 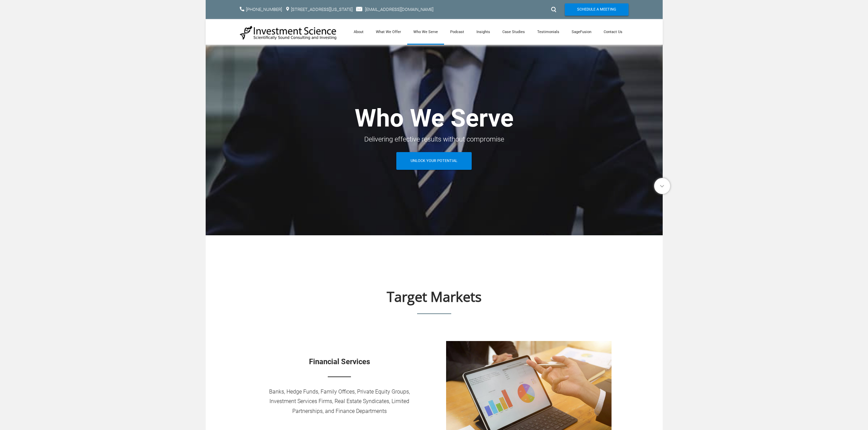 I want to click on a: Contact Us, so click(x=613, y=32).